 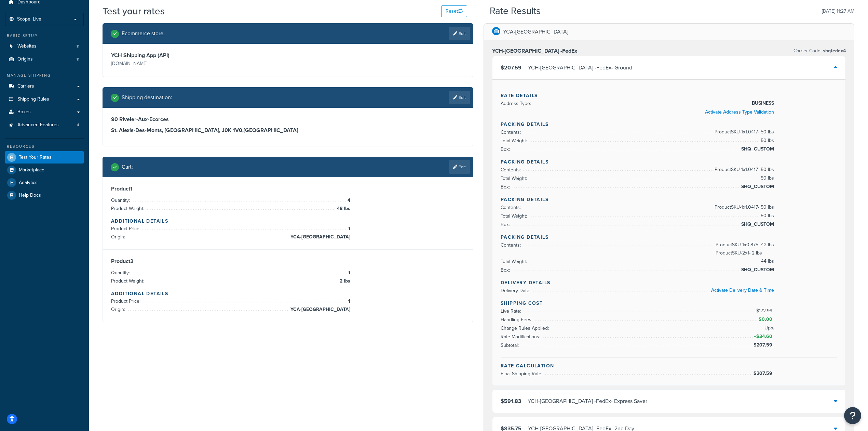 I want to click on a: Activate Address Type Validation, so click(x=740, y=112).